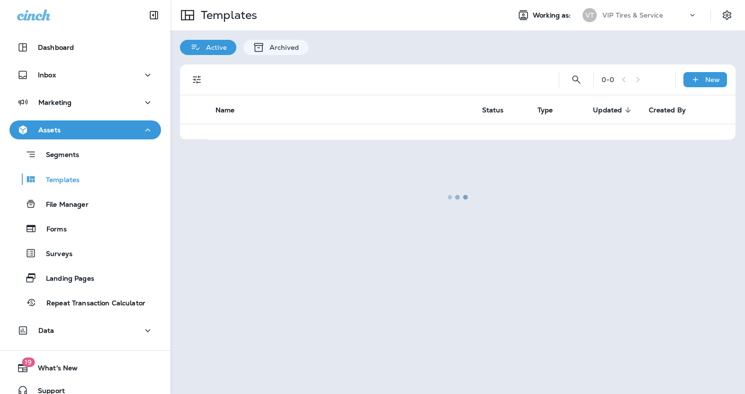 The width and height of the screenshot is (745, 394). I want to click on button: File Manager, so click(85, 204).